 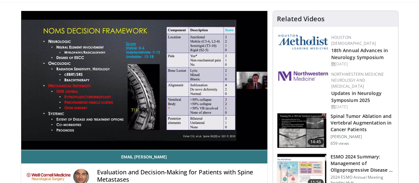 What do you see at coordinates (180, 175) in the screenshot?
I see `h4: Evaluation and Decision-Making for Patients with Spine Metastases` at bounding box center [180, 175].